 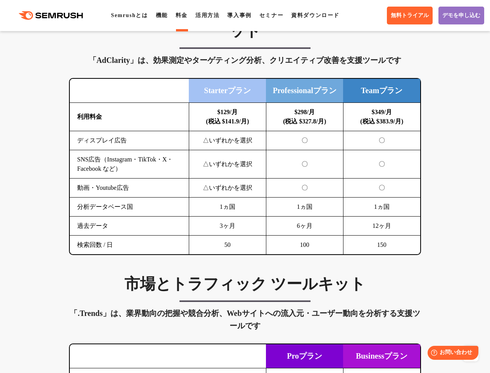 I want to click on td: 100, so click(x=304, y=245).